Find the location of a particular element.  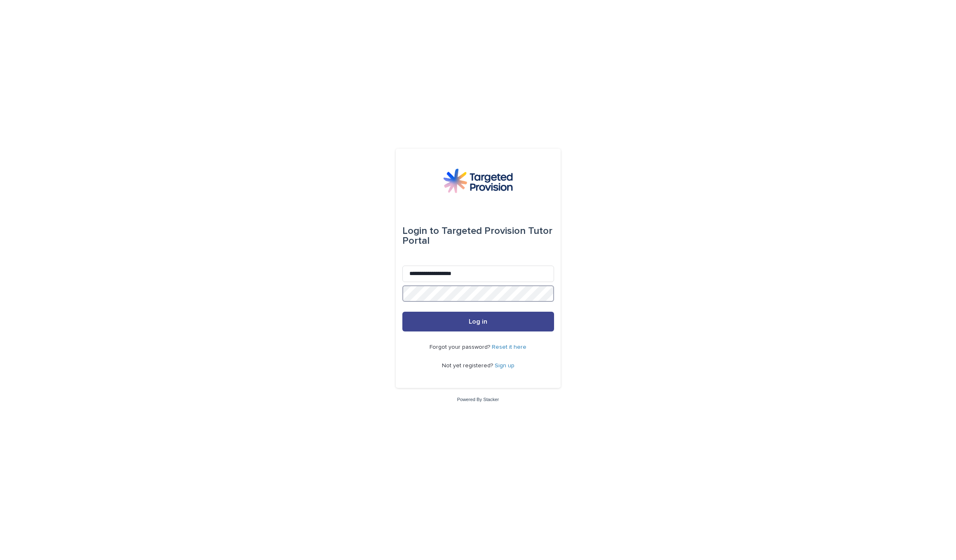

span: Not yet registered? is located at coordinates (468, 366).